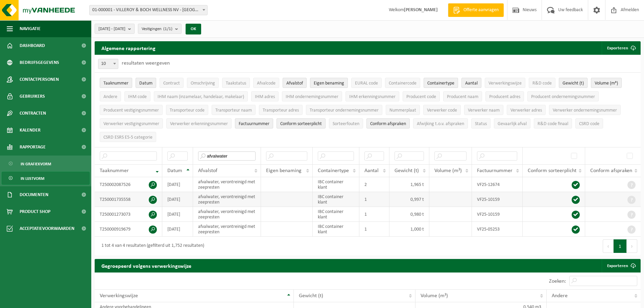  I want to click on span: Rapportage, so click(32, 147).